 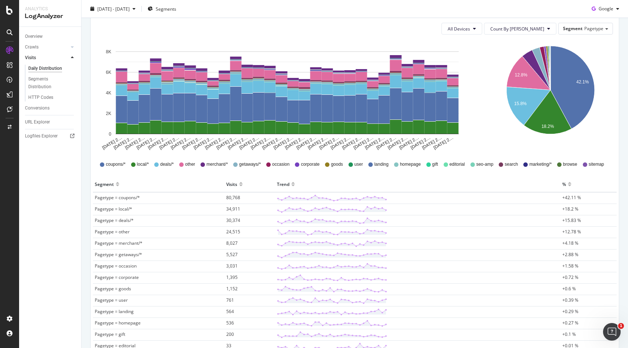 What do you see at coordinates (113, 288) in the screenshot?
I see `span: Pagetype = goods` at bounding box center [113, 288].